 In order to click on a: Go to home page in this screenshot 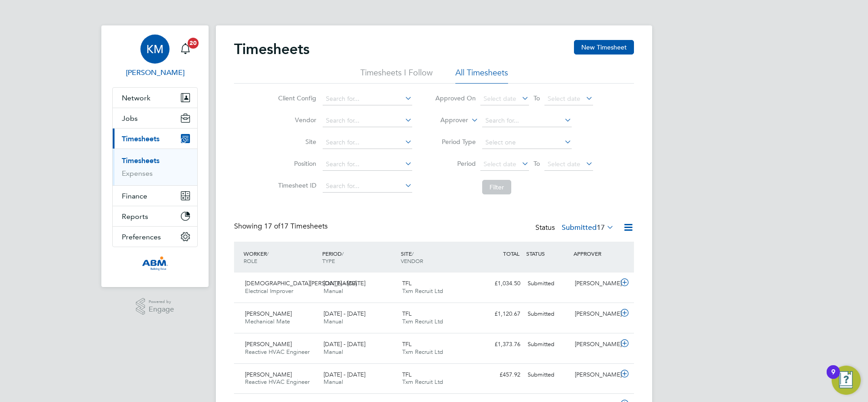, I will do `click(155, 264)`.